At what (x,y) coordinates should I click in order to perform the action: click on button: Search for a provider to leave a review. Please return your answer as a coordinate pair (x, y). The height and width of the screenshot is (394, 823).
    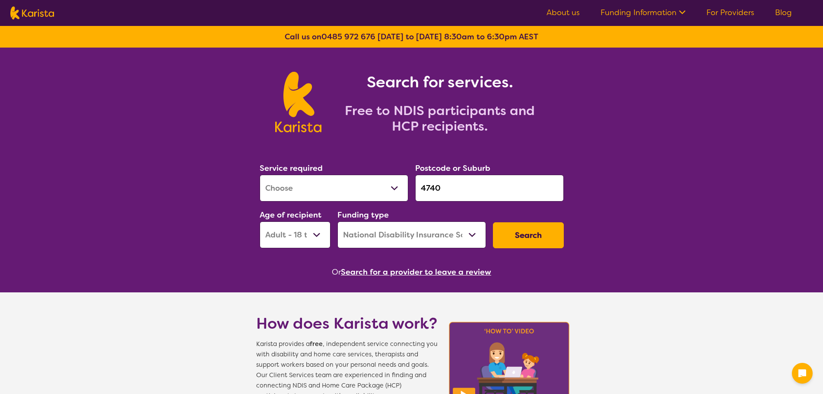
    Looking at the image, I should click on (416, 272).